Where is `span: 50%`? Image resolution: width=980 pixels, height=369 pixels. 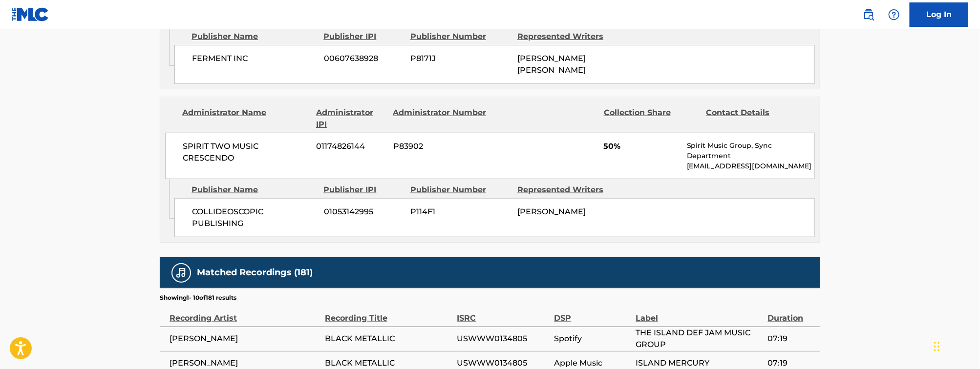
span: 50% is located at coordinates (642, 146).